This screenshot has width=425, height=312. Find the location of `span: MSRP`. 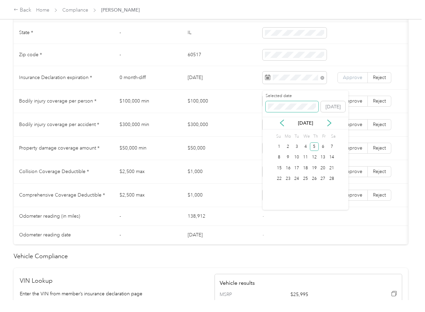

span: MSRP is located at coordinates (234, 294).